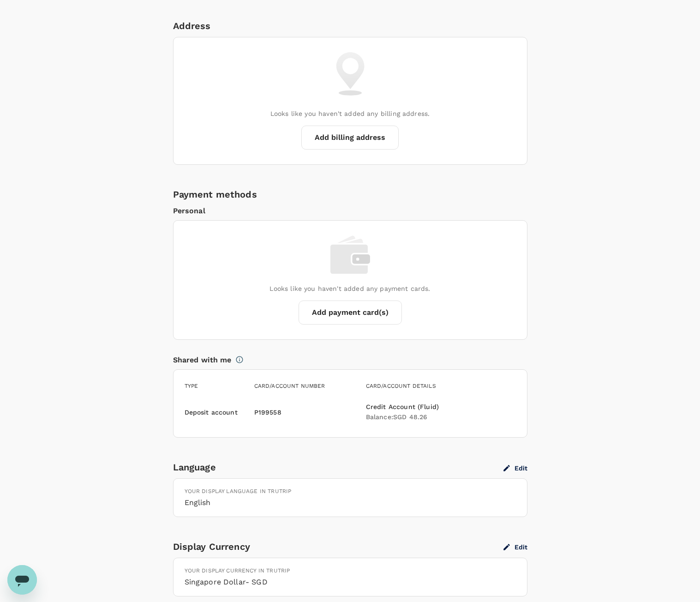 The height and width of the screenshot is (602, 700). Describe the element at coordinates (338, 467) in the screenshot. I see `div: Language` at that location.